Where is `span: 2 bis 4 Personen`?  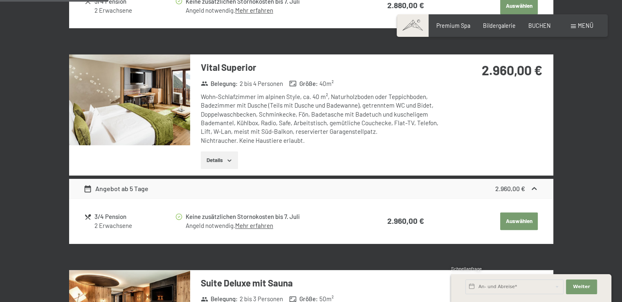 span: 2 bis 4 Personen is located at coordinates (261, 83).